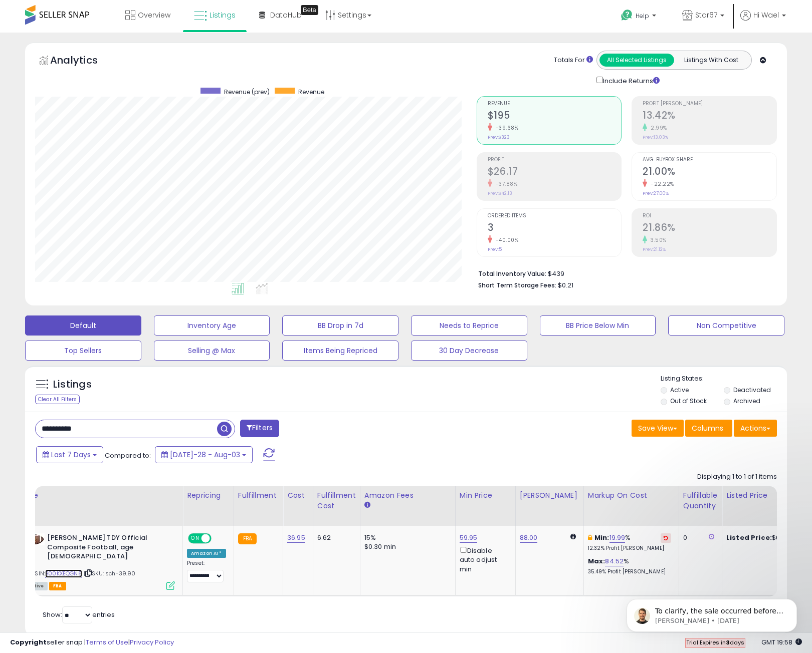 Image resolution: width=812 pixels, height=653 pixels. What do you see at coordinates (36, 586) in the screenshot?
I see `span: All listings currently available for purchase on Amazon` at bounding box center [36, 586].